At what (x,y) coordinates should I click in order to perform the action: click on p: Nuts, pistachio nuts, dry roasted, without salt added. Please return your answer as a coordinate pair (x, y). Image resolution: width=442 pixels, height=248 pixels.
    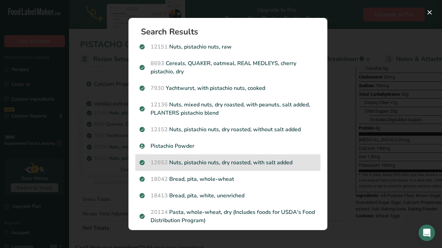
    Looking at the image, I should click on (228, 130).